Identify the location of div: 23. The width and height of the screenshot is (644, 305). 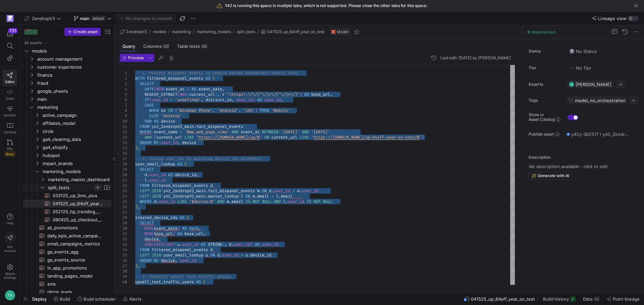
(123, 191).